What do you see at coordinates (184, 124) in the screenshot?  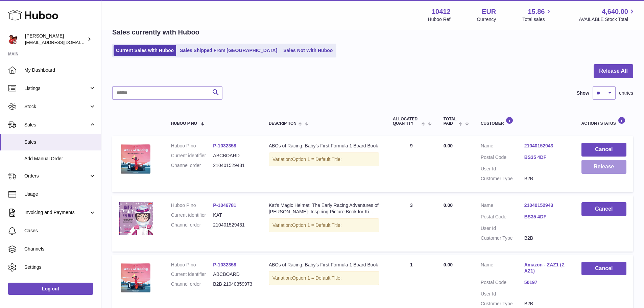 I see `span: Huboo P no` at bounding box center [184, 124].